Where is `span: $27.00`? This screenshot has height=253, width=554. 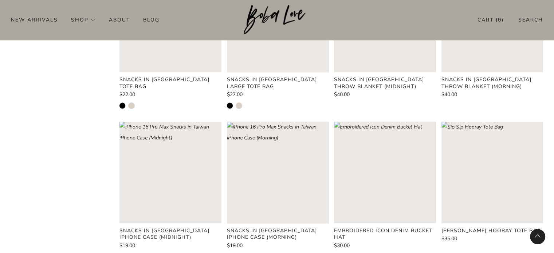 span: $27.00 is located at coordinates (234, 94).